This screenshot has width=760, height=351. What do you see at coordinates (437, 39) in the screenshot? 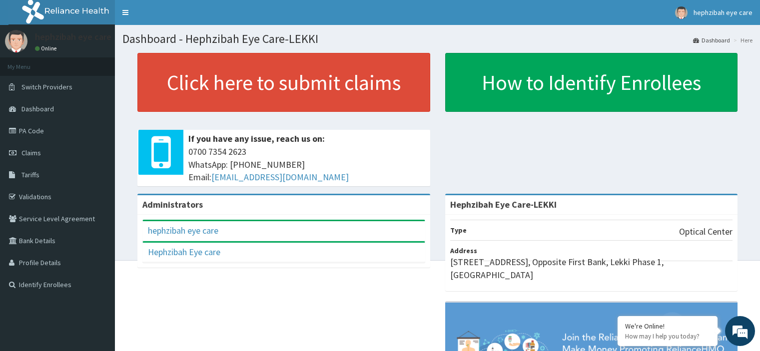
I see `h1: Dashboard - Hephzibah Eye Care-LEKKI` at bounding box center [437, 39].